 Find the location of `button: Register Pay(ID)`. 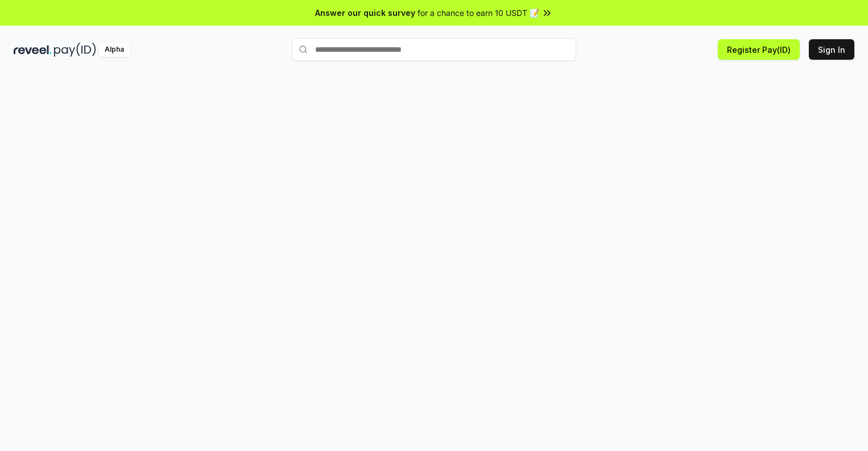

button: Register Pay(ID) is located at coordinates (759, 49).